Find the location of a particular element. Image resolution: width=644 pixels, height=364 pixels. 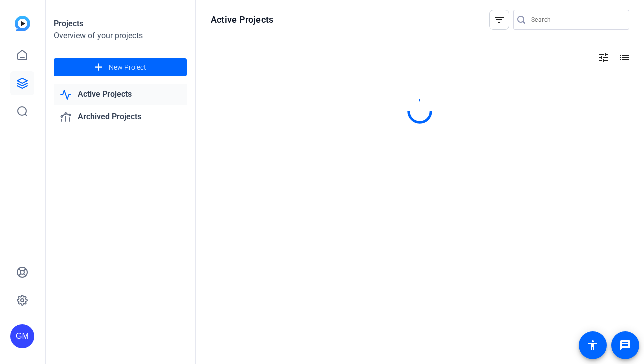

span: New Project is located at coordinates (127, 67).